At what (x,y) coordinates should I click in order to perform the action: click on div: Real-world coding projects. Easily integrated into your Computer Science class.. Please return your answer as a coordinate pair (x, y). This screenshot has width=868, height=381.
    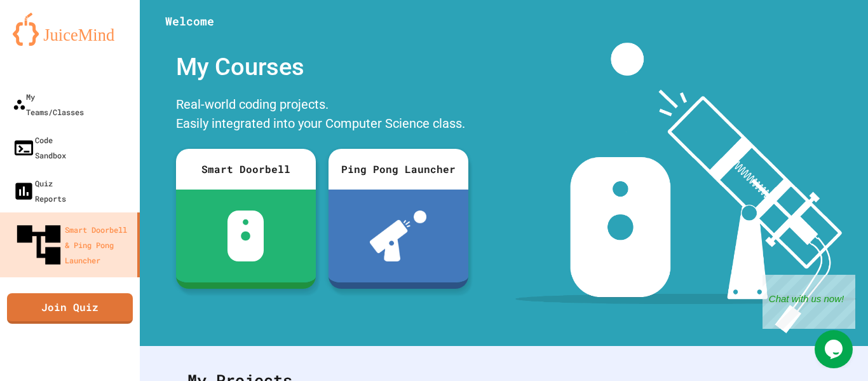
    Looking at the image, I should click on (323, 115).